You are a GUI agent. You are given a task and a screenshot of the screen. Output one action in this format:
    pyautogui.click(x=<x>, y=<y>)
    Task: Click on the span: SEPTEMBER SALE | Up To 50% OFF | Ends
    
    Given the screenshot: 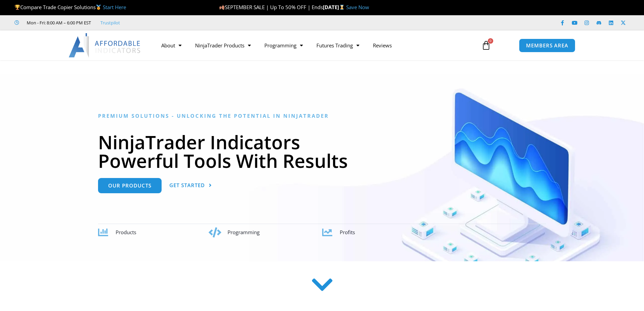 What is the action you would take?
    pyautogui.click(x=271, y=7)
    